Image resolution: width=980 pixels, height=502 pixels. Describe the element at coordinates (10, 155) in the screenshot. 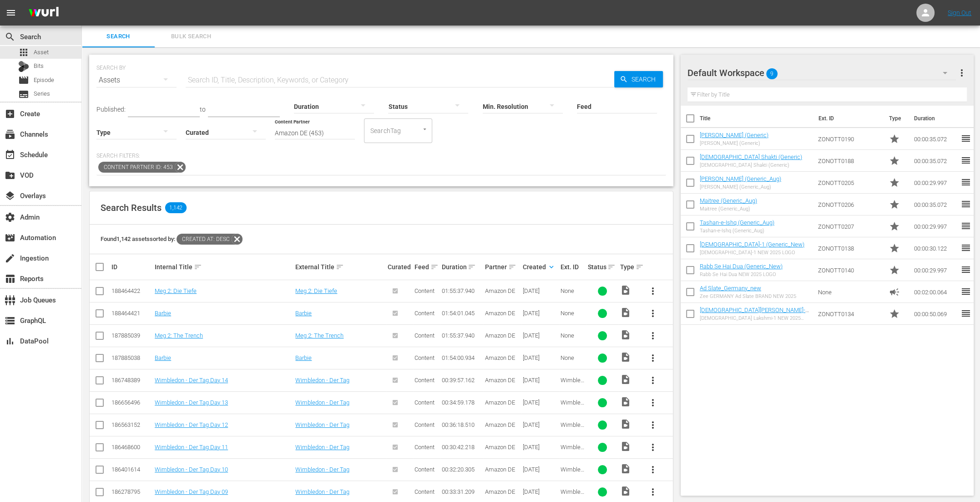

I see `span: Schedule` at that location.